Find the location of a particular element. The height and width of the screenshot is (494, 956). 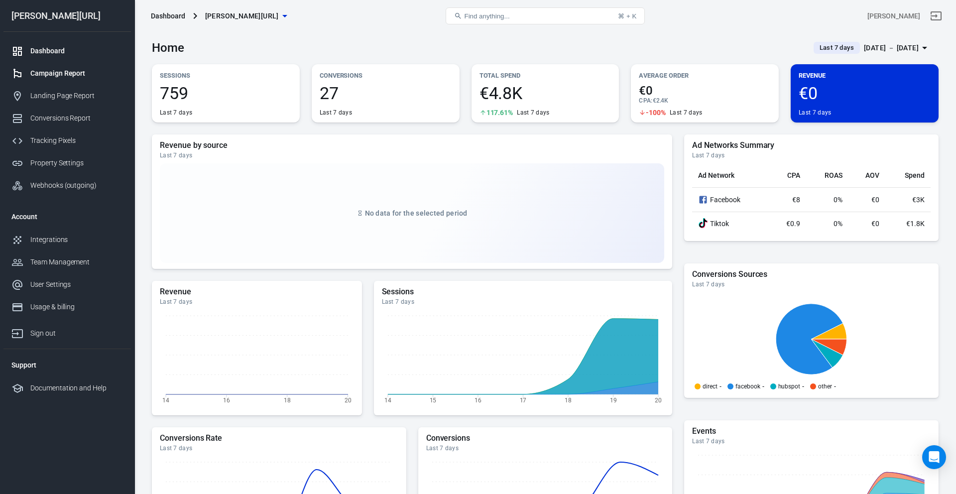

span: €1.8K is located at coordinates (915, 224).